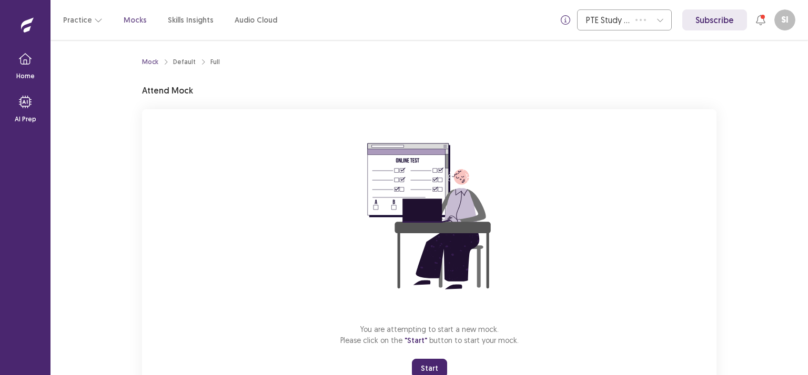 The image size is (808, 375). What do you see at coordinates (25, 76) in the screenshot?
I see `p: Home` at bounding box center [25, 76].